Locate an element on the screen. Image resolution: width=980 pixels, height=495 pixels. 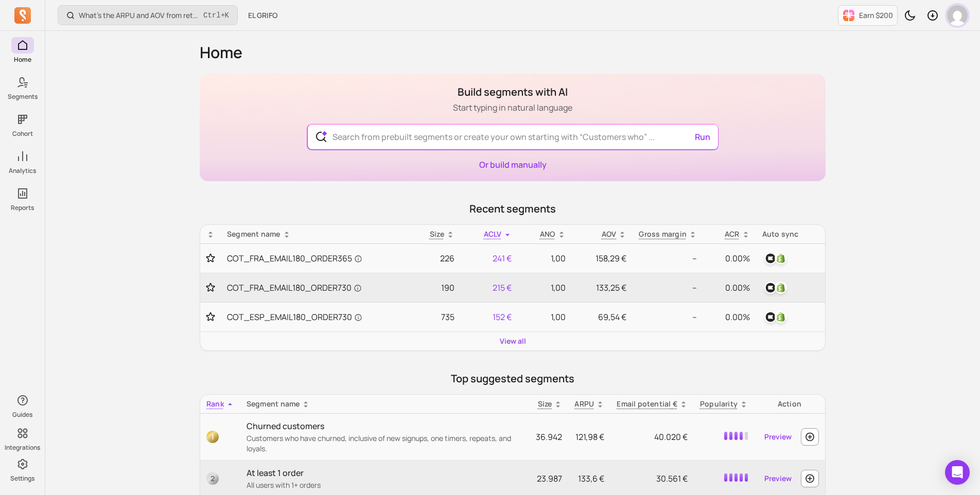
span: 133,6 € is located at coordinates (591, 479).